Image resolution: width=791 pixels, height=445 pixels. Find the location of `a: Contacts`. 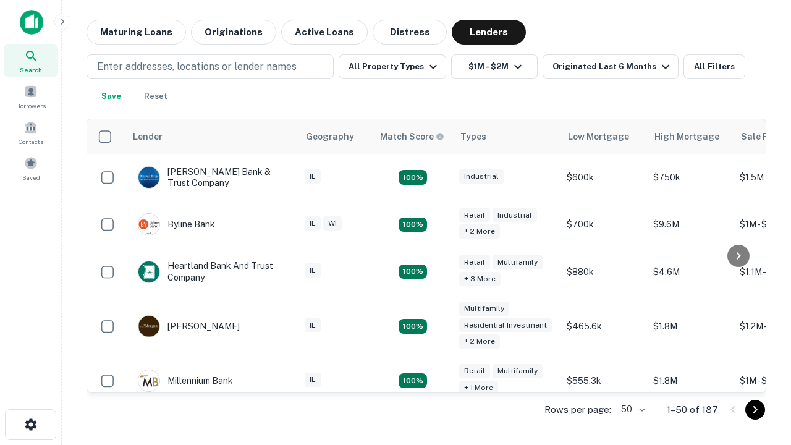

a: Contacts is located at coordinates (31, 132).